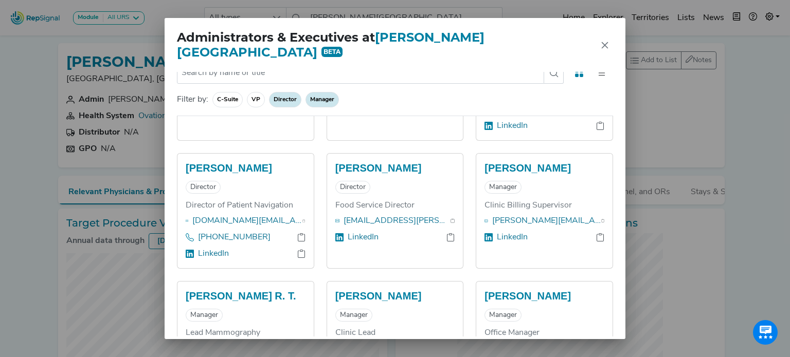 This screenshot has height=357, width=790. What do you see at coordinates (544, 333) in the screenshot?
I see `h6: Office Manager` at bounding box center [544, 333].